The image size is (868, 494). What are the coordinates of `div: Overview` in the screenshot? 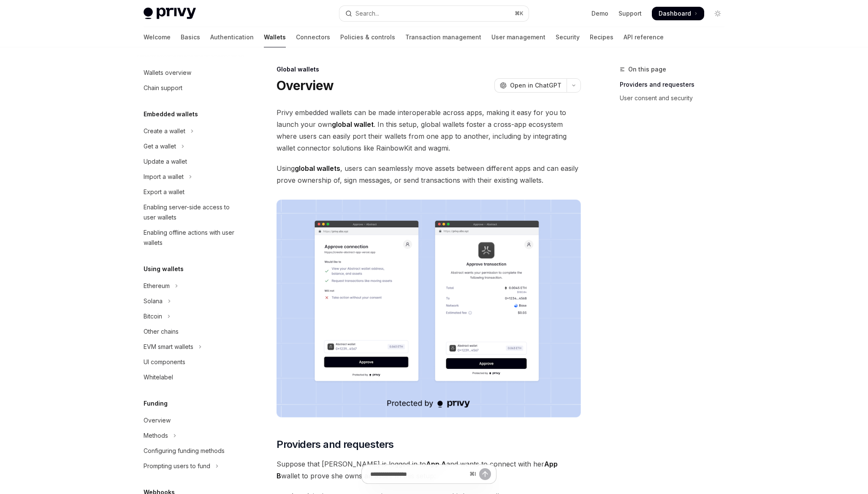 It's located at (157, 420).